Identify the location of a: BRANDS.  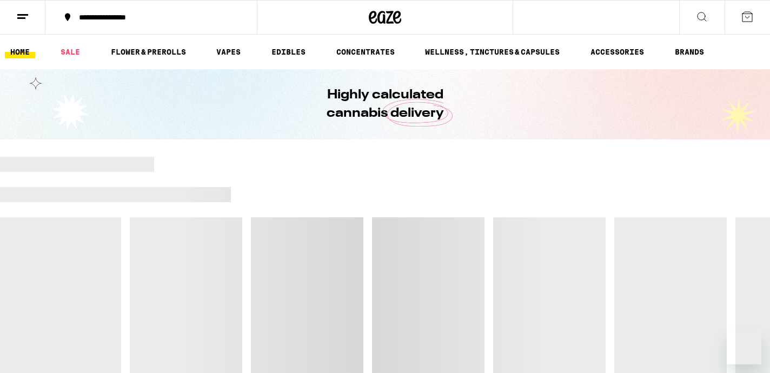
(690, 52).